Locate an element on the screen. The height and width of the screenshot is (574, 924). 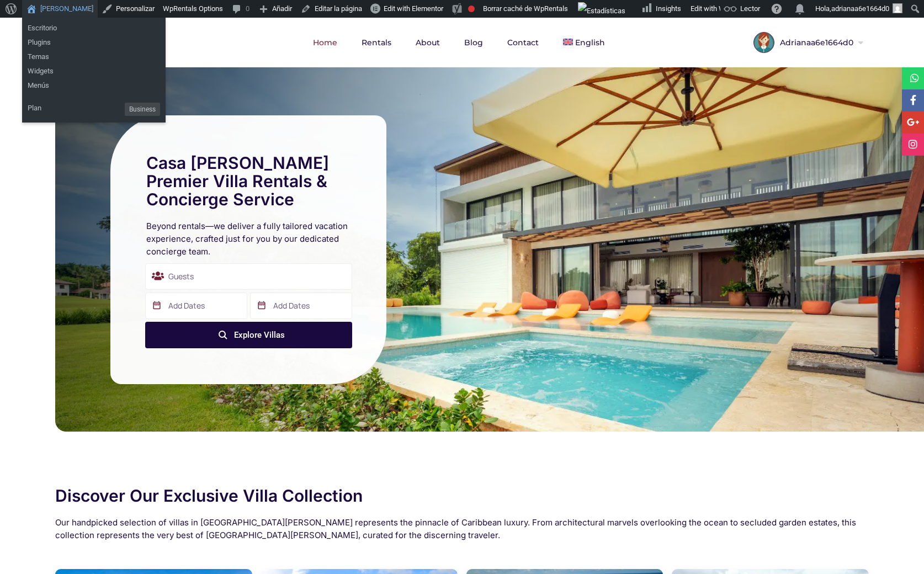
a: Rentals is located at coordinates (377, 42).